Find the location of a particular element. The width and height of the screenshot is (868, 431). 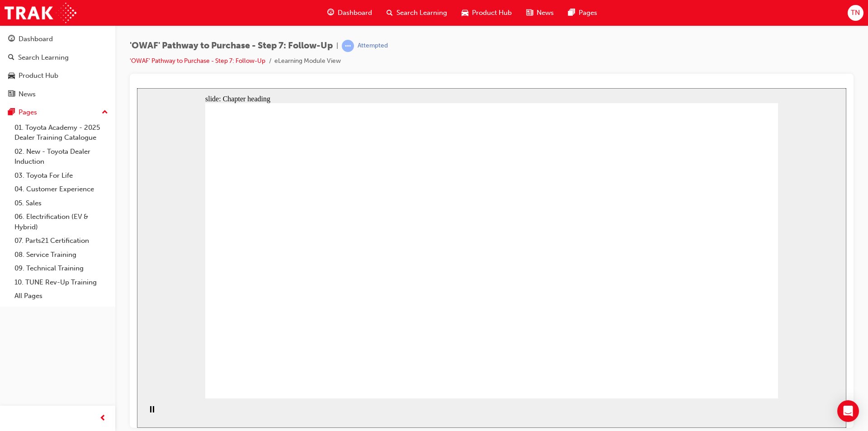

div: Pages is located at coordinates (28, 112).